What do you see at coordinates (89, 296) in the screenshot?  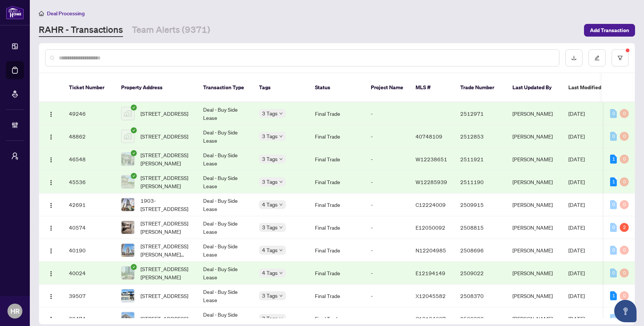 I see `td: 39507` at bounding box center [89, 296].